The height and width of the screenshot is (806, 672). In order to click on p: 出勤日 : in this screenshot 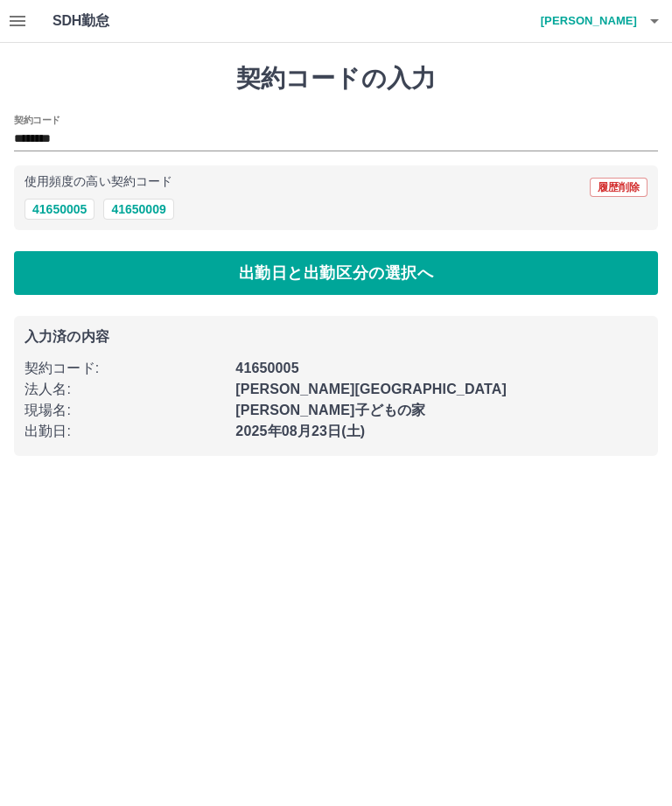, I will do `click(124, 431)`.